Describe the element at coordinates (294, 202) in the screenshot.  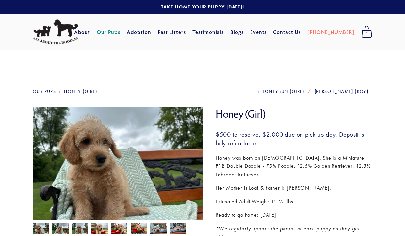
I see `p: Estimated Adult Weight: 15-25 lbs` at that location.